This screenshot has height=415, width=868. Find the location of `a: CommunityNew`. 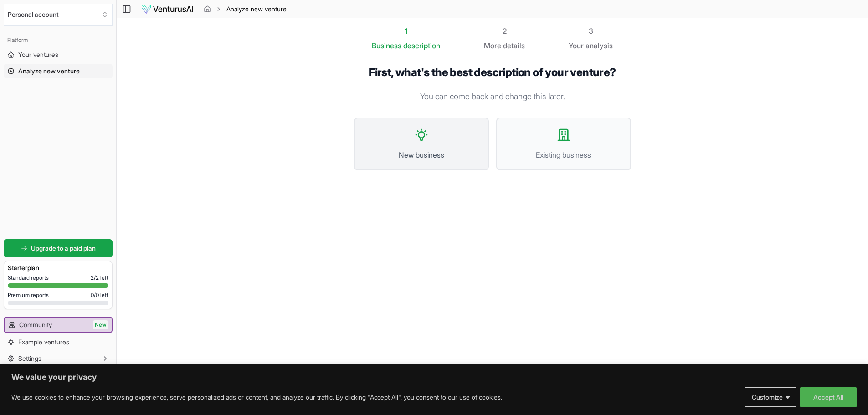

a: CommunityNew is located at coordinates (58, 325).